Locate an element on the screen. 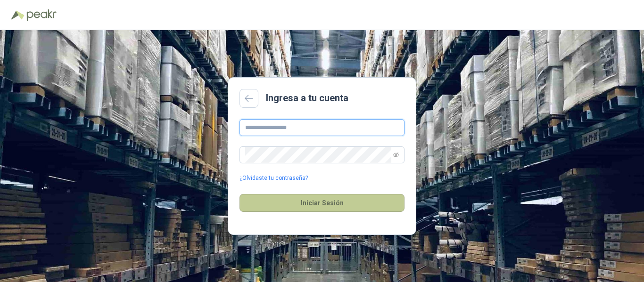  h2: Ingresa a tu cuenta is located at coordinates (307, 98).